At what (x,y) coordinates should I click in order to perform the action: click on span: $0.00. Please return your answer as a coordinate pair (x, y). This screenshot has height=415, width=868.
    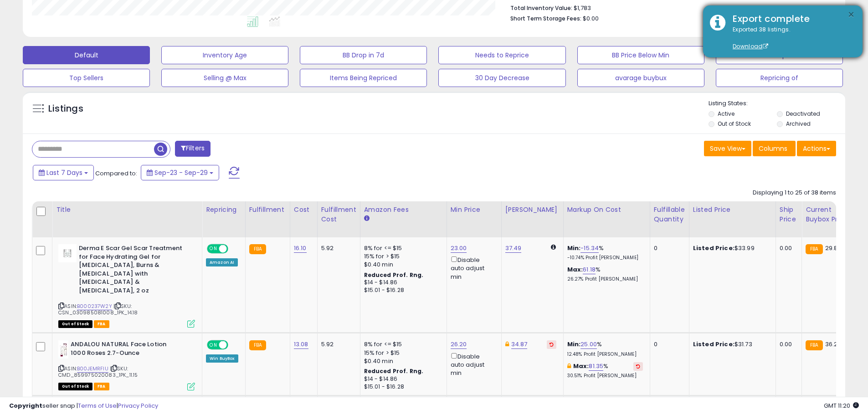
    Looking at the image, I should click on (591, 18).